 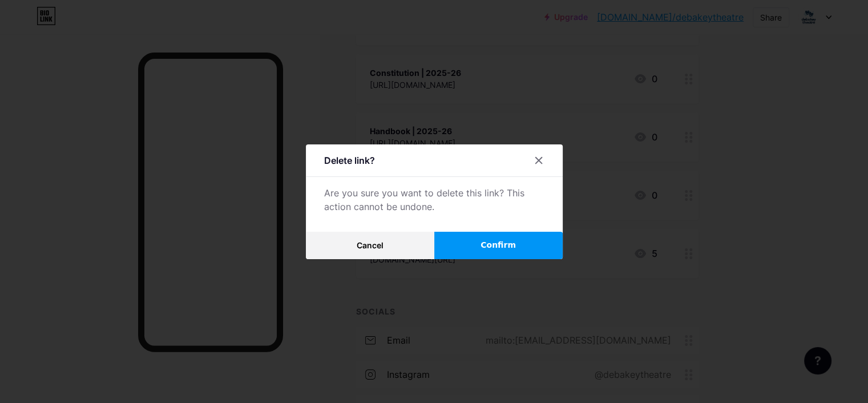 What do you see at coordinates (370, 245) in the screenshot?
I see `button: Cancel` at bounding box center [370, 245].